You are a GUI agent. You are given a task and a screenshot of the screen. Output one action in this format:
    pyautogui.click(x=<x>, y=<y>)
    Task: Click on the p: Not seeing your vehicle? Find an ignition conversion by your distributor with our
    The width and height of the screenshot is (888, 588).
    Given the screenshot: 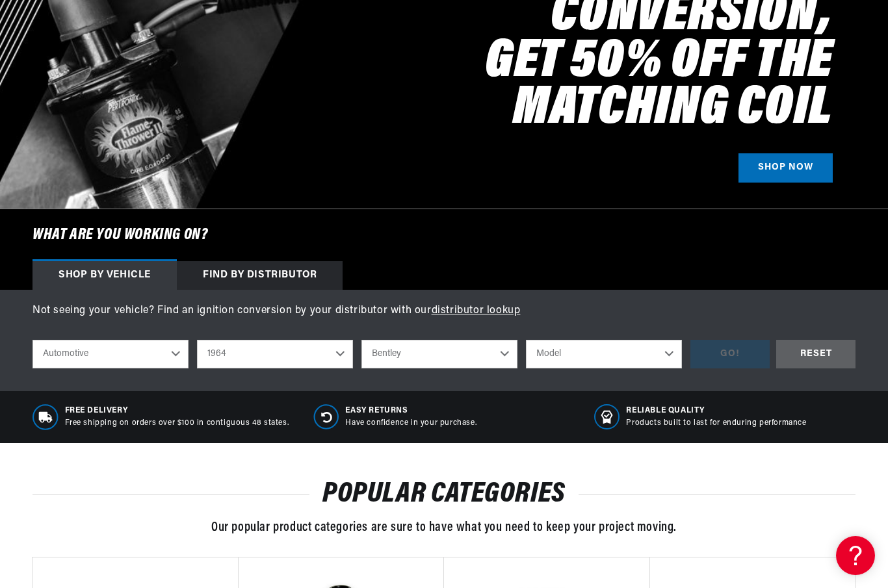 What is the action you would take?
    pyautogui.click(x=444, y=312)
    